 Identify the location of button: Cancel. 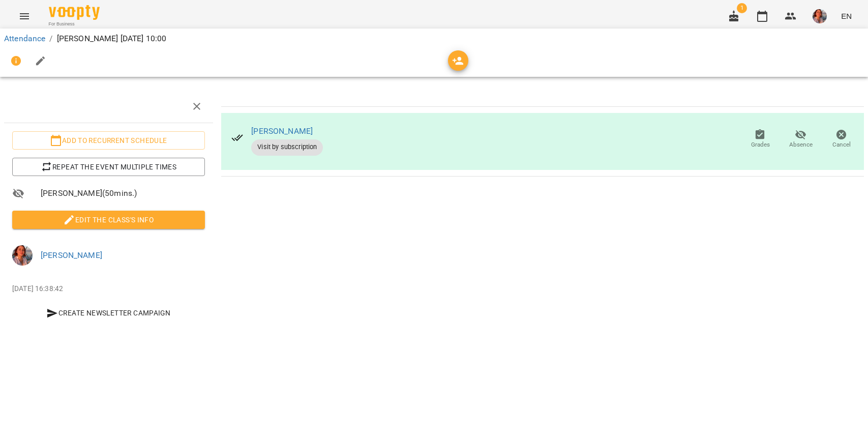
(842, 139).